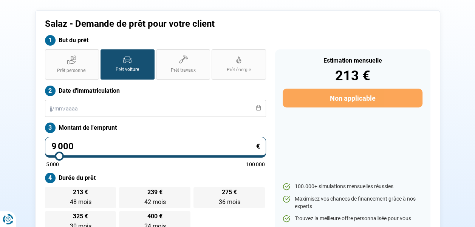 The image size is (475, 227). Describe the element at coordinates (352, 203) in the screenshot. I see `li: Maximisez vos chances de financement grâce à nos experts` at that location.